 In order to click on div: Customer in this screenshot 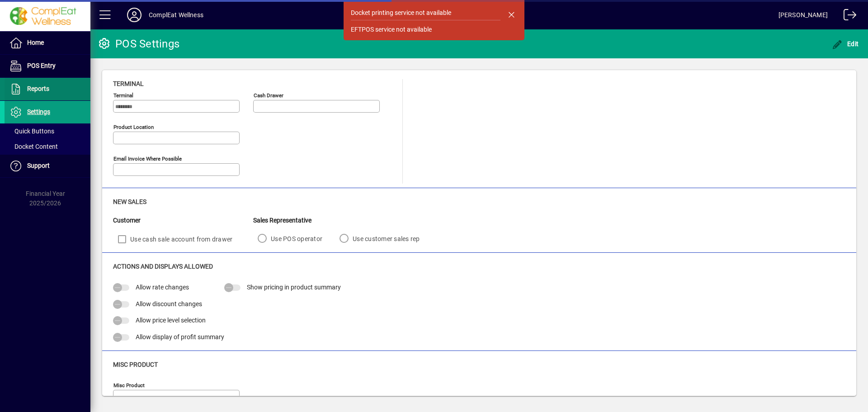, I will do `click(183, 221)`.